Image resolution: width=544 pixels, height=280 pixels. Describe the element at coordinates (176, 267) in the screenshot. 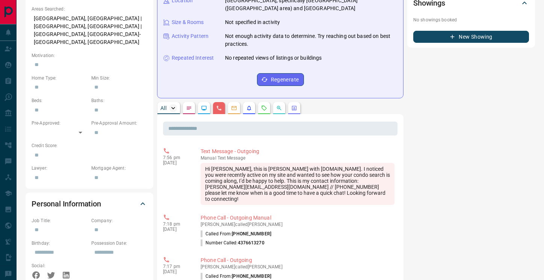

I see `p: 7:17 pm` at that location.